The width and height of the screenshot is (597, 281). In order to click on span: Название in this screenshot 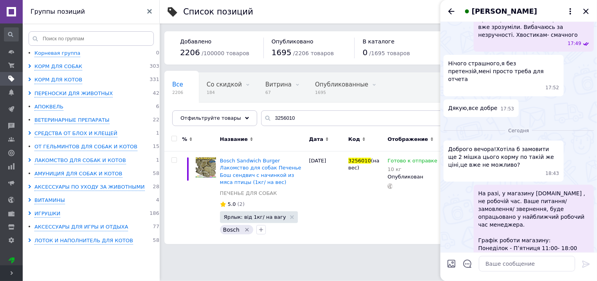, I will do `click(234, 139)`.